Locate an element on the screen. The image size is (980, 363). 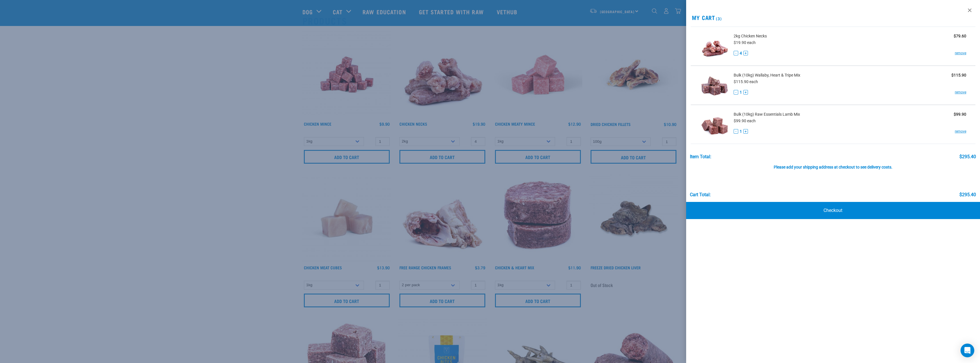
img: Raw Essentials Lamb Mix is located at coordinates (715, 124).